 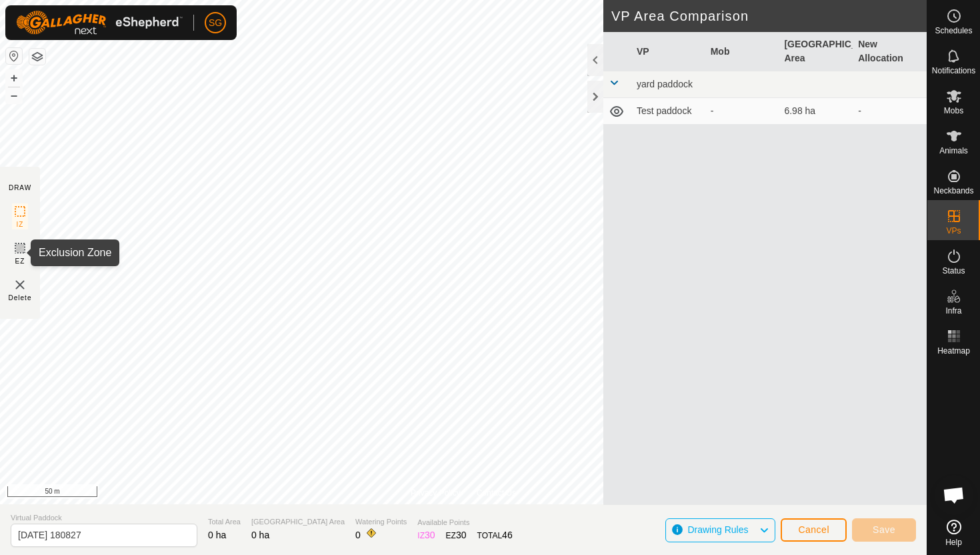 What do you see at coordinates (224, 522) in the screenshot?
I see `span: Total Area` at bounding box center [224, 522].